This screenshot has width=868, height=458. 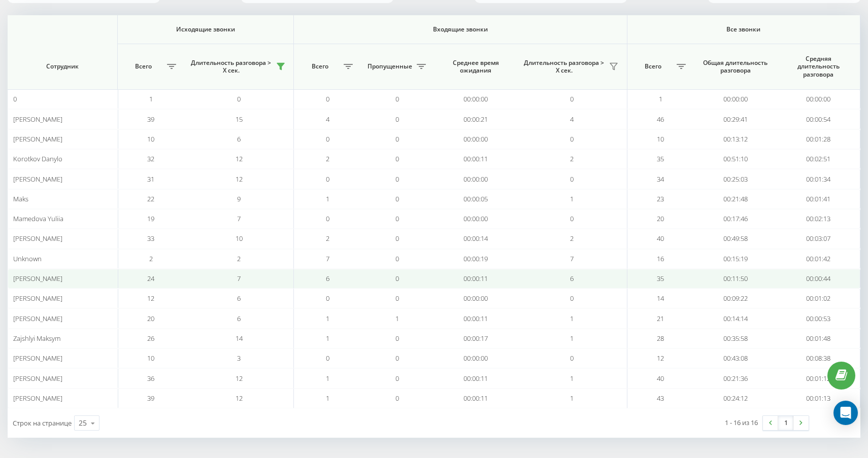 What do you see at coordinates (239, 339) in the screenshot?
I see `span: 14` at bounding box center [239, 339].